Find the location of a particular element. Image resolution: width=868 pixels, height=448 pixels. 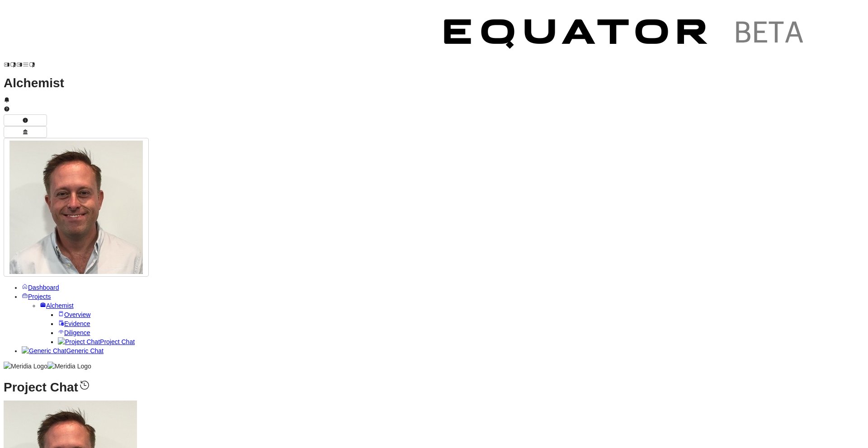

a: Projects is located at coordinates (36, 296).